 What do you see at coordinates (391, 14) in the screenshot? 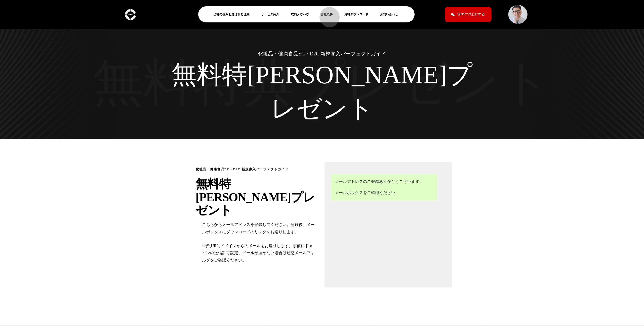
I see `a: お問い合わせ` at bounding box center [391, 14].